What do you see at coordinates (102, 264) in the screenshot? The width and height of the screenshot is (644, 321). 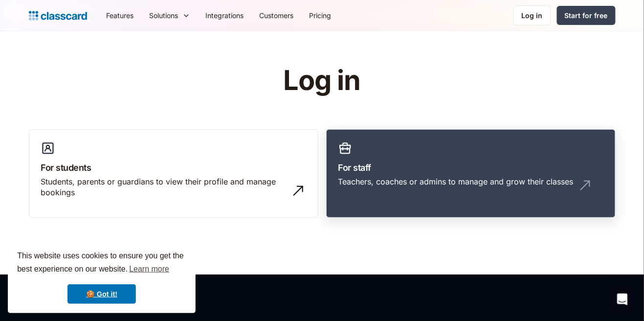 I see `span: This website uses cookies to ensure you get the best experience on our website.` at bounding box center [102, 264].